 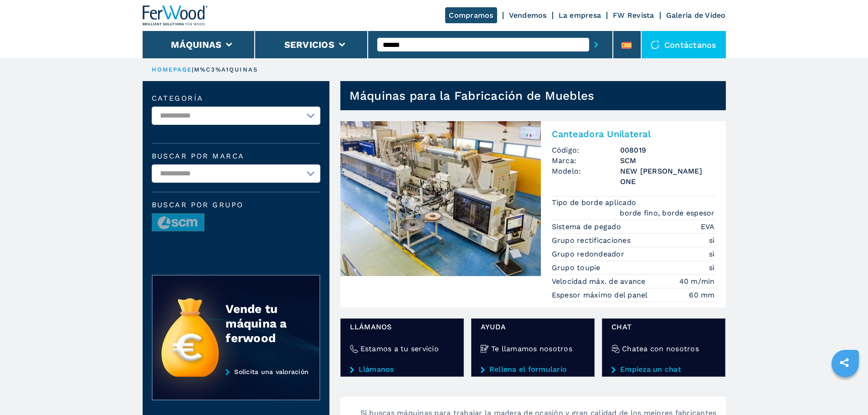 What do you see at coordinates (226, 70) in the screenshot?
I see `p: m%C3%A1quinas` at bounding box center [226, 70].